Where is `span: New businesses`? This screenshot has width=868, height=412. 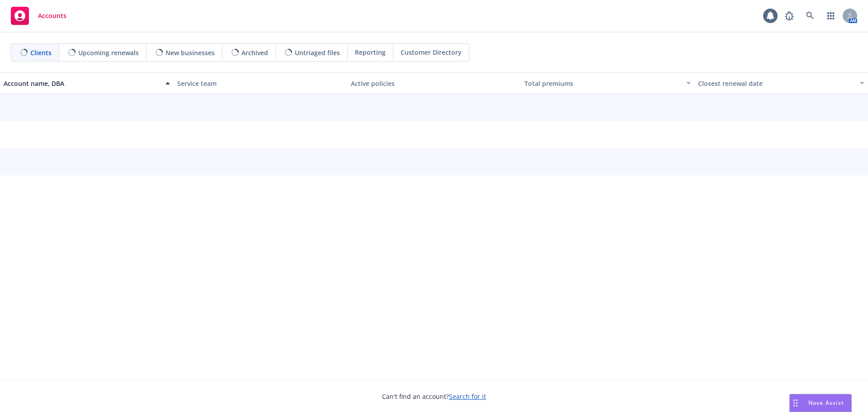
span: New businesses is located at coordinates (190, 53).